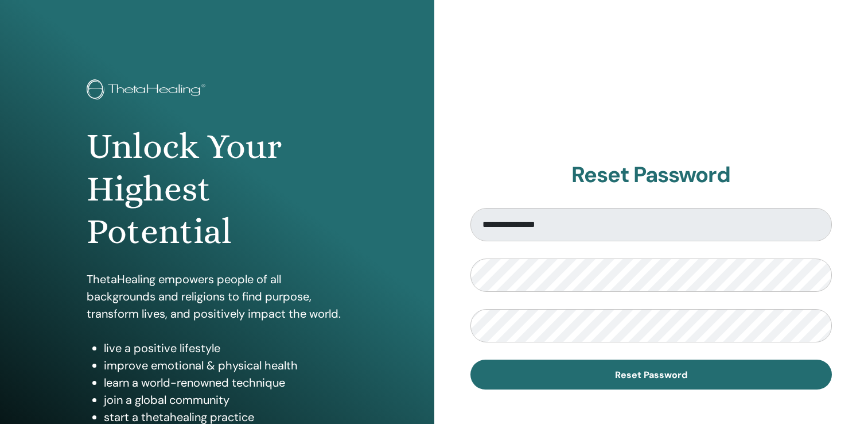 This screenshot has width=868, height=424. I want to click on h1: Unlock Your Highest Potential, so click(217, 189).